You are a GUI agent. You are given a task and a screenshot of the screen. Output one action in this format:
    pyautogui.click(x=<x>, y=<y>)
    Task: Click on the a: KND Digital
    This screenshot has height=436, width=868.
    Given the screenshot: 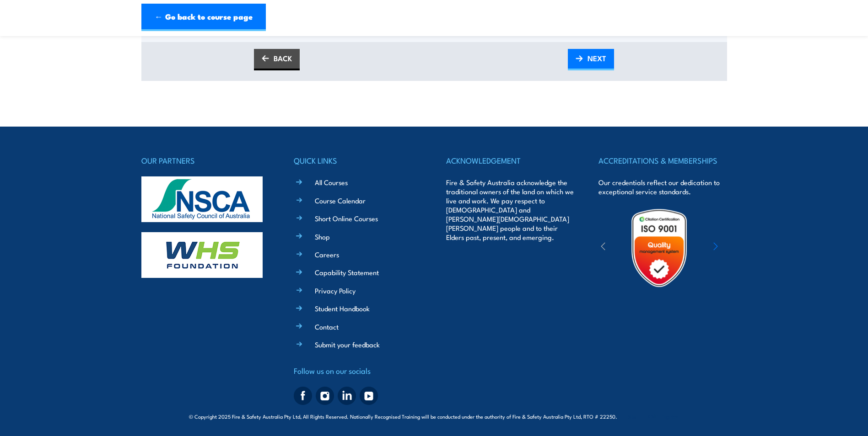 What is the action you would take?
    pyautogui.click(x=663, y=416)
    